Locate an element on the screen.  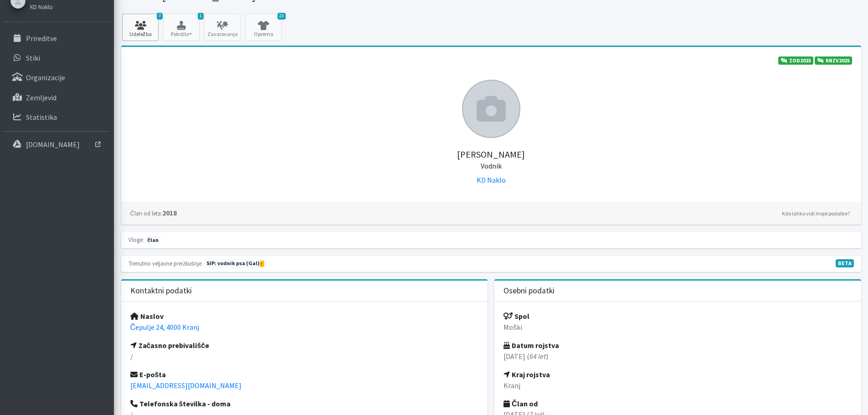
p: Zemljevid is located at coordinates (41, 97).